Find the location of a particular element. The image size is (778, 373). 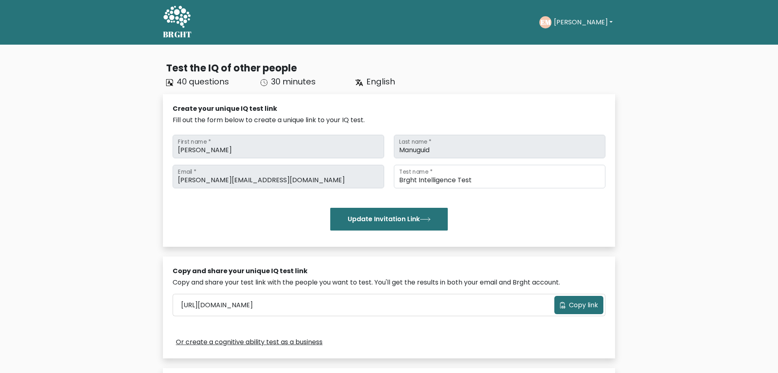

a: BRGHT is located at coordinates (178, 22).